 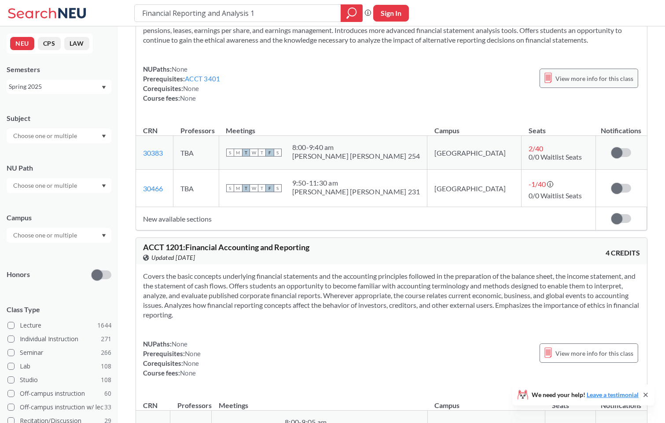 What do you see at coordinates (238, 13) in the screenshot?
I see `input: Class, professor, course number, "phrase"` at bounding box center [238, 13].